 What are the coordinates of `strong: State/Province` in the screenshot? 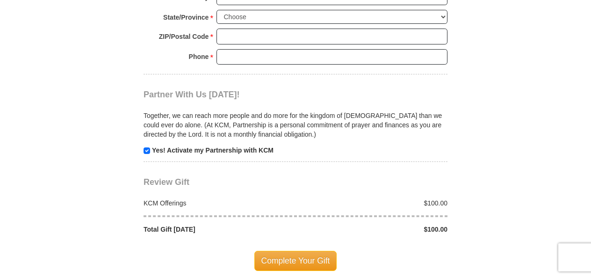 It's located at (186, 17).